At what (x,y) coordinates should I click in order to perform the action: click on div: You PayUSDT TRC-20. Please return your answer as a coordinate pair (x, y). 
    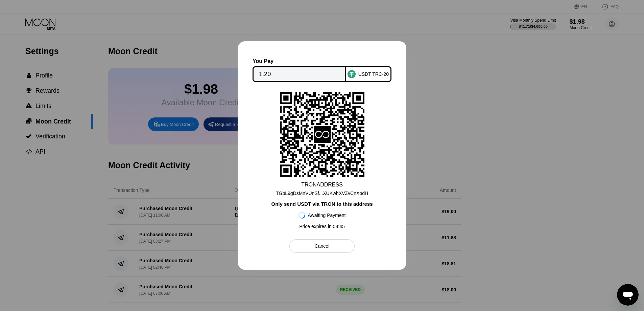
    Looking at the image, I should click on (322, 70).